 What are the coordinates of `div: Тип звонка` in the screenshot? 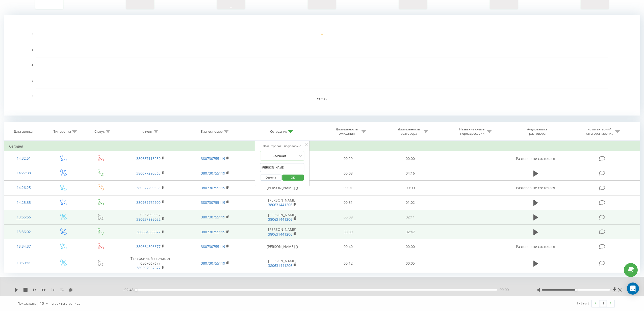 It's located at (62, 131).